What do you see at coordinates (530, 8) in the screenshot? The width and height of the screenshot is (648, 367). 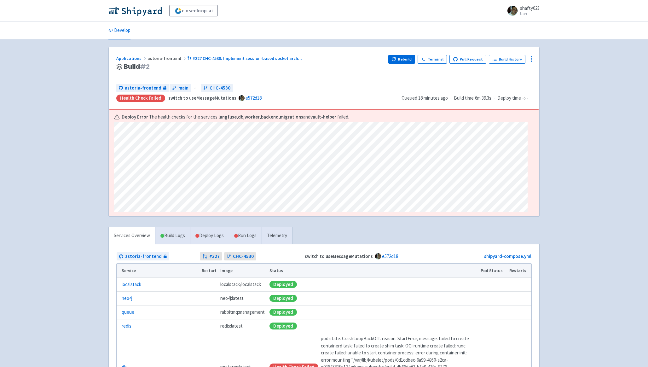 I see `span: shafty023` at bounding box center [530, 8].